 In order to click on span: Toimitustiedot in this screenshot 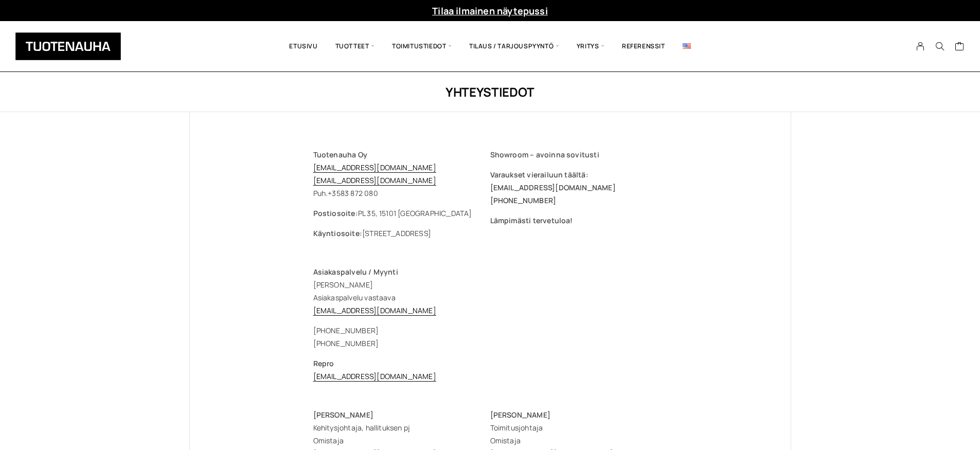, I will do `click(422, 47)`.